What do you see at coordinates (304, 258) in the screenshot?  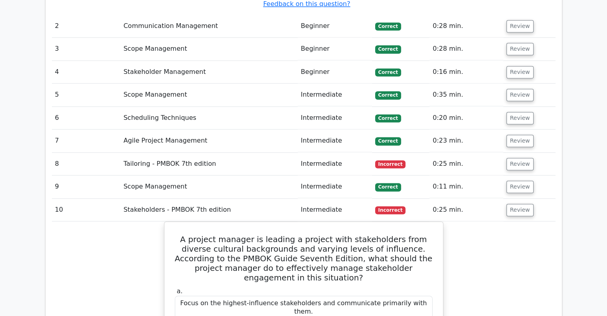 I see `h5: A project manager is leading a project with stakeholders from diverse cultural backgrounds and va...` at bounding box center [304, 258].